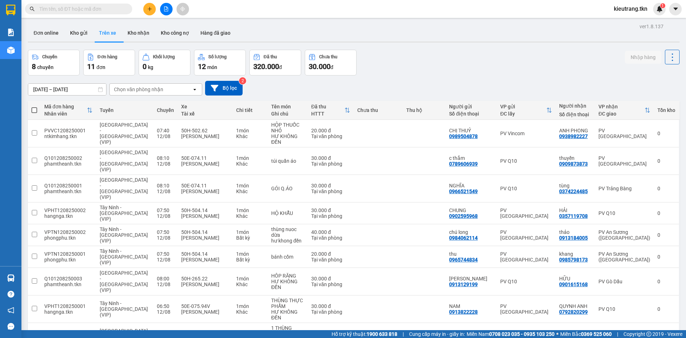 The width and height of the screenshot is (686, 338). What do you see at coordinates (205, 185) in the screenshot?
I see `div: 50E-074.11` at bounding box center [205, 185].